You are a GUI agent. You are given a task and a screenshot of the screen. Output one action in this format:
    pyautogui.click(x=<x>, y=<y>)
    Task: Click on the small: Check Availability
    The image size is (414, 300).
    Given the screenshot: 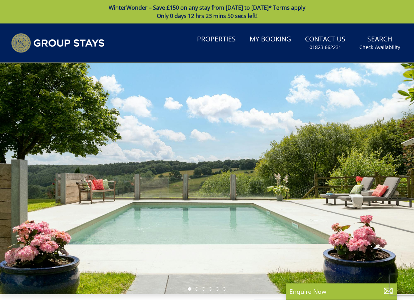 What is the action you would take?
    pyautogui.click(x=379, y=47)
    